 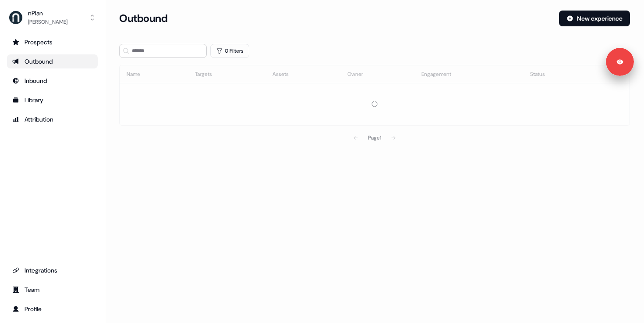 What do you see at coordinates (52, 119) in the screenshot?
I see `a: Go to attribution` at bounding box center [52, 119].